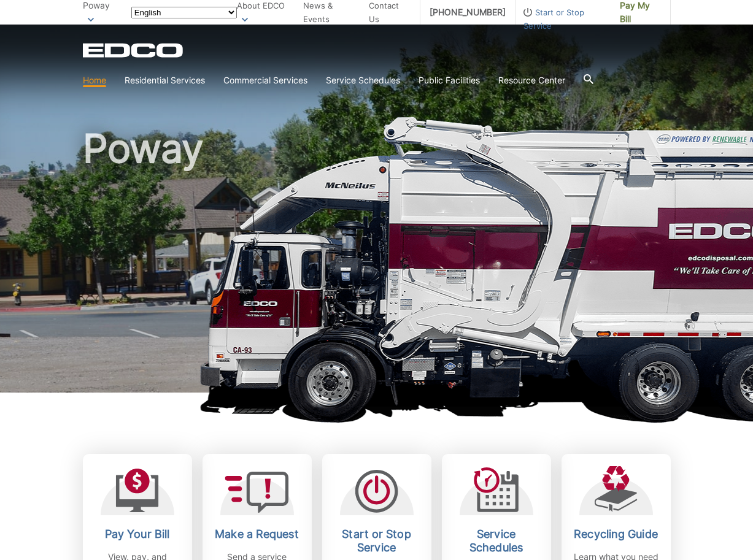  What do you see at coordinates (376, 262) in the screenshot?
I see `h1: Poway` at bounding box center [376, 262].